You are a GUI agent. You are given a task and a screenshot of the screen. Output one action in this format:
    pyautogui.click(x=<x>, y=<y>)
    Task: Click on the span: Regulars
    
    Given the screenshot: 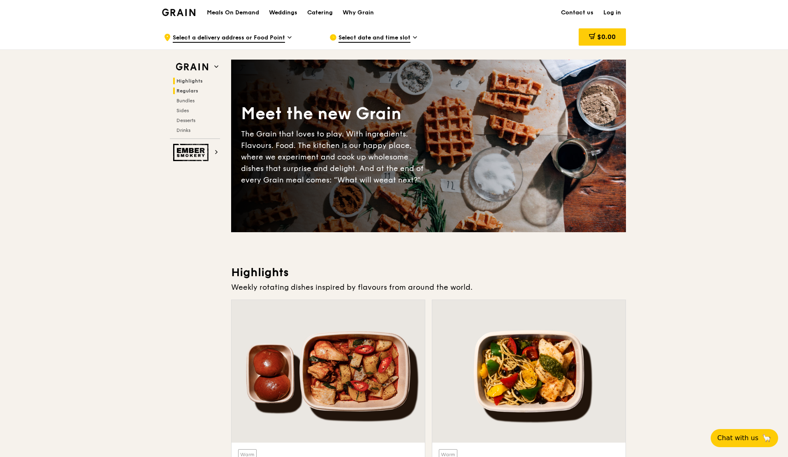 What is the action you would take?
    pyautogui.click(x=187, y=91)
    